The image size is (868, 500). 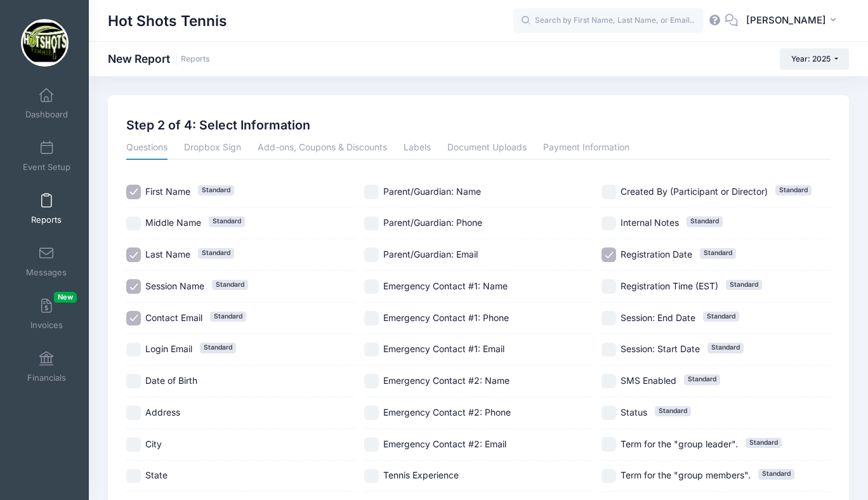 What do you see at coordinates (174, 317) in the screenshot?
I see `span: Contact Email` at bounding box center [174, 317].